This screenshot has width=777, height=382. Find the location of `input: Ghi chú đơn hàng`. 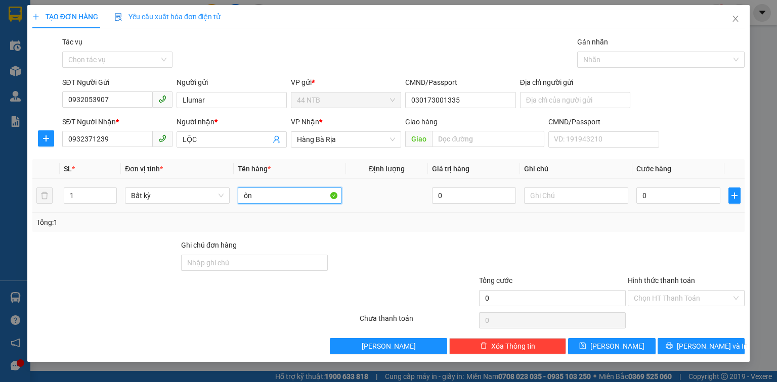

input: Ghi chú đơn hàng is located at coordinates (254, 263).